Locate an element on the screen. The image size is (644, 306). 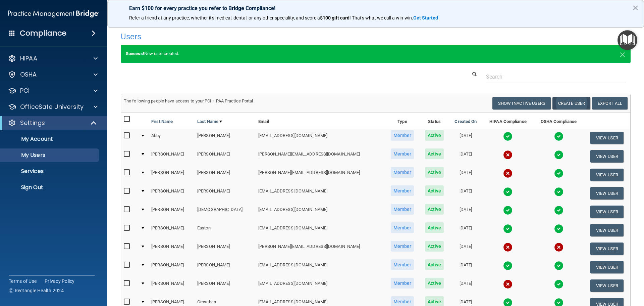
p: Services is located at coordinates (50, 172).